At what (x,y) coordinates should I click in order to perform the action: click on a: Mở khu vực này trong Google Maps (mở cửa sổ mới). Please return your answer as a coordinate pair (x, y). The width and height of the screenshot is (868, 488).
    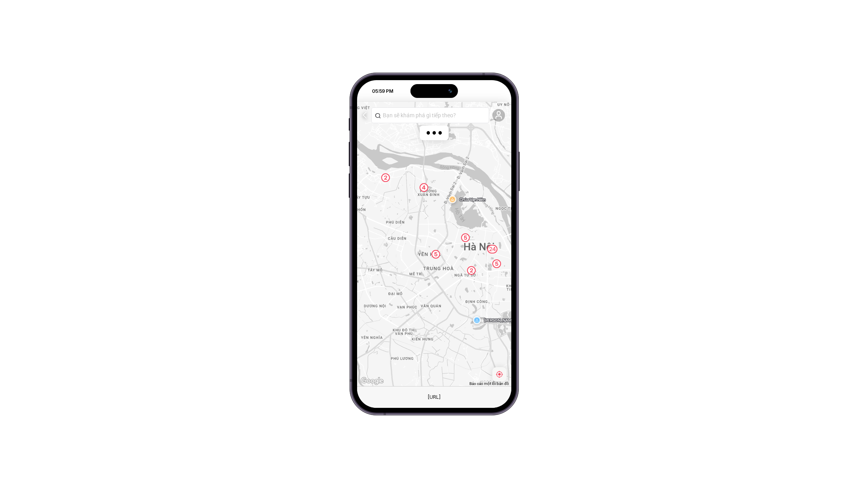
    Looking at the image, I should click on (372, 381).